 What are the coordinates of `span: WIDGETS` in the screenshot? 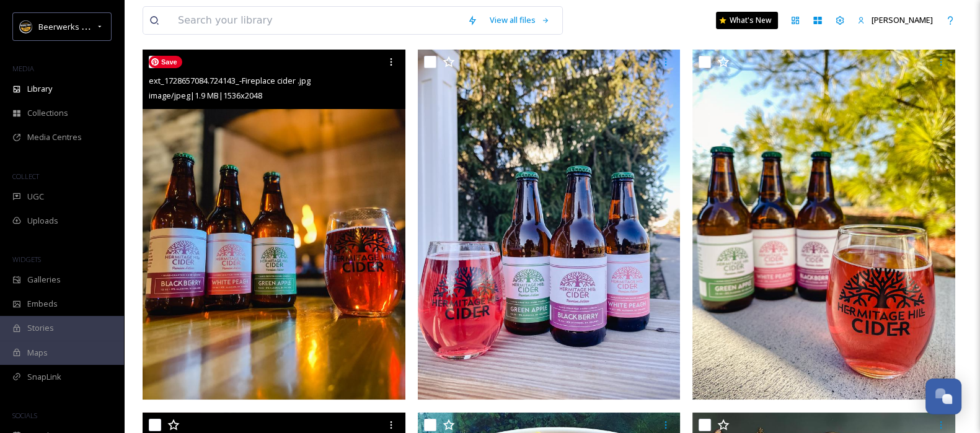 It's located at (27, 259).